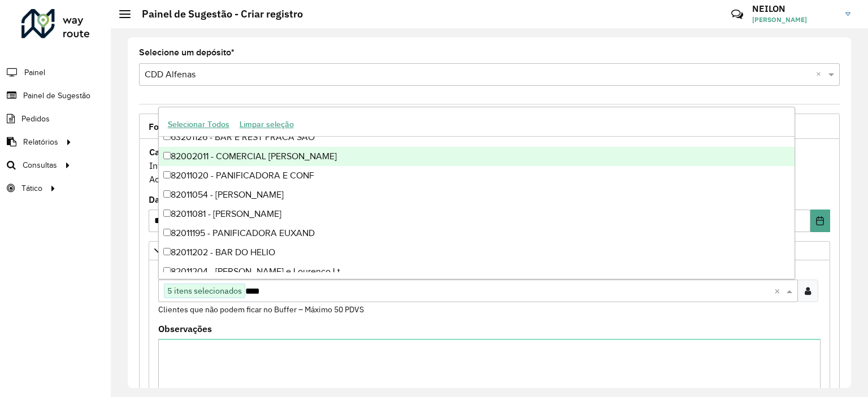  What do you see at coordinates (489, 165) in the screenshot?
I see `div: Informe a data de inicio, fim e preencha corretamente os campos abaixo. Ao final, você irá pré-vi...` at bounding box center [489, 165].